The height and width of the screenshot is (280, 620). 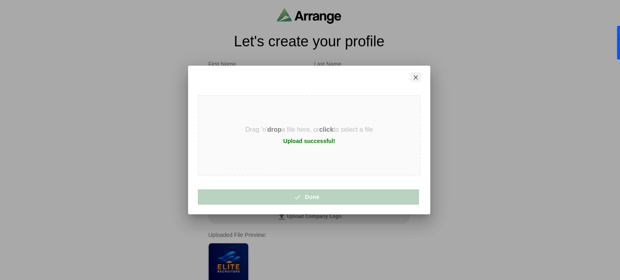 I want to click on span: Done, so click(x=308, y=197).